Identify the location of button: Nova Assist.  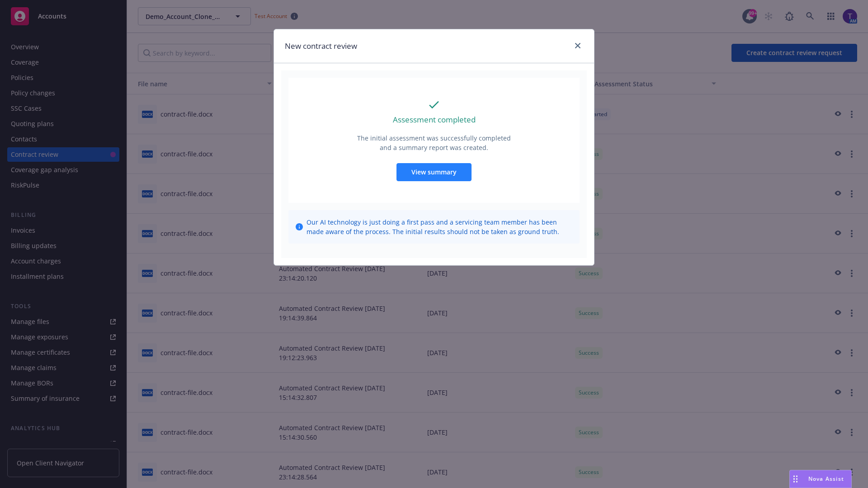
(820, 479).